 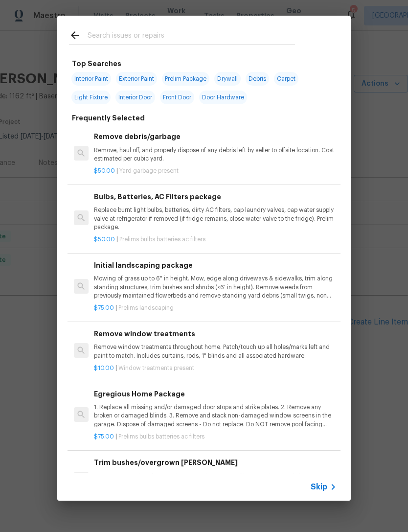 What do you see at coordinates (215, 480) in the screenshot?
I see `p: Trim overgrown hegdes & bushes around perimeter of home giving 12" of clearance. Properly dispose...` at bounding box center [215, 480].